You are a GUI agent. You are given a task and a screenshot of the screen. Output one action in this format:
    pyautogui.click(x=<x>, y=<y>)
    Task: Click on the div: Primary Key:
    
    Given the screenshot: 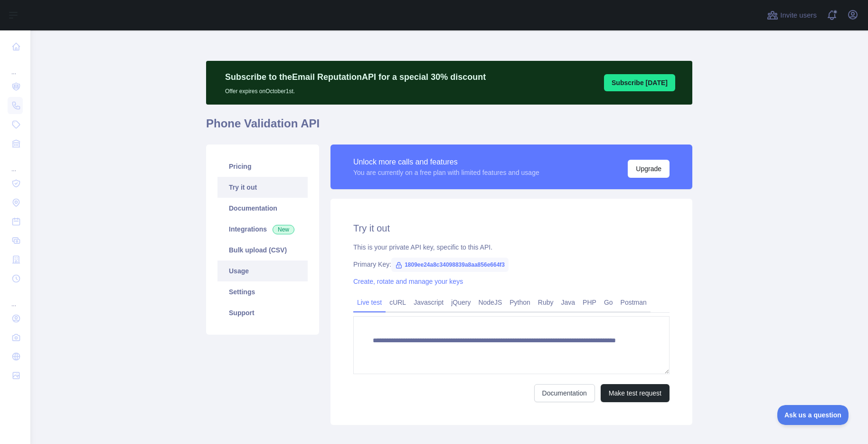 What is the action you would take?
    pyautogui.click(x=512, y=264)
    